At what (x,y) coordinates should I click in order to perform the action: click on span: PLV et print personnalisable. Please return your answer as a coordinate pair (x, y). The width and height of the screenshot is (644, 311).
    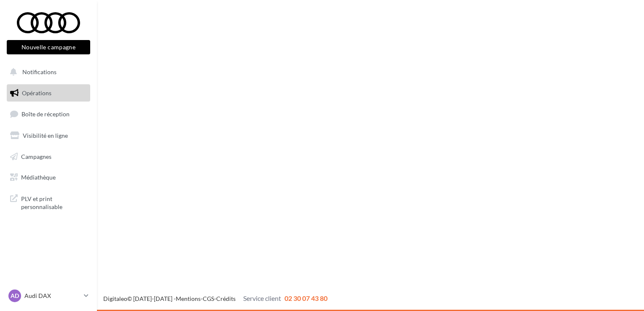
    Looking at the image, I should click on (54, 202).